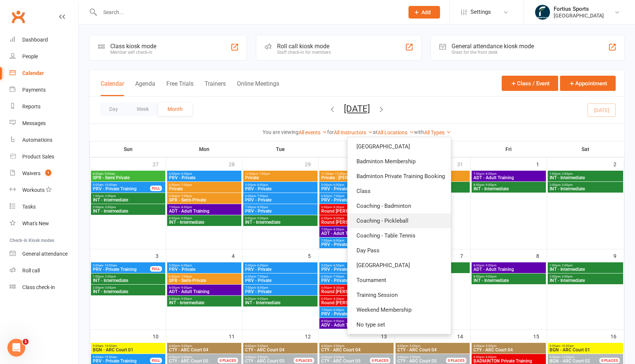  What do you see at coordinates (133, 46) in the screenshot?
I see `div: Class kiosk mode` at bounding box center [133, 46].